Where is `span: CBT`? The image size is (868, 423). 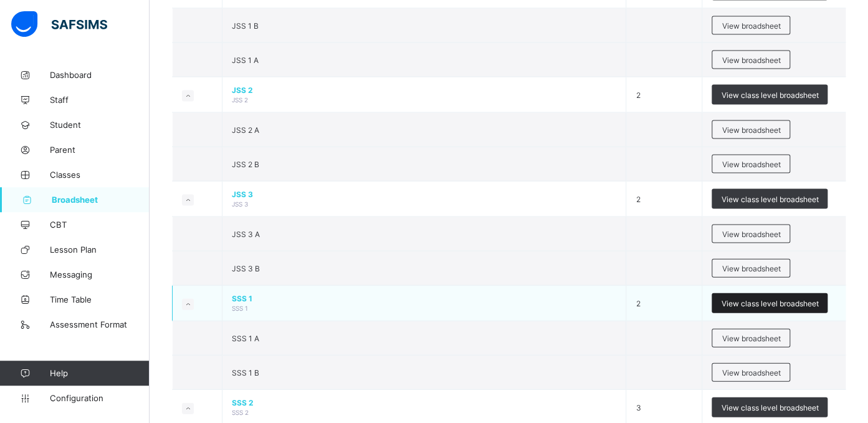
span: CBT is located at coordinates (99, 225).